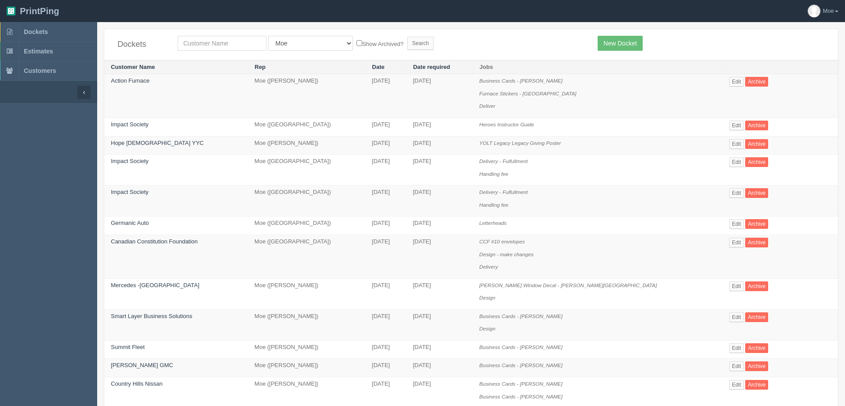 This screenshot has height=406, width=845. Describe the element at coordinates (520, 143) in the screenshot. I see `i: YOLT Legacy Legacy Giving Poster` at that location.